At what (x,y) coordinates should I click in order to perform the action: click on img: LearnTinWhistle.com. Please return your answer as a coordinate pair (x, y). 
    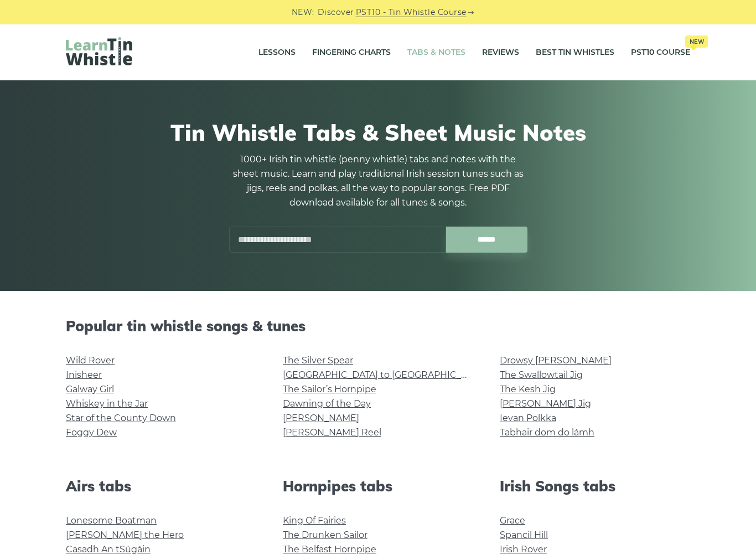
    Looking at the image, I should click on (99, 51).